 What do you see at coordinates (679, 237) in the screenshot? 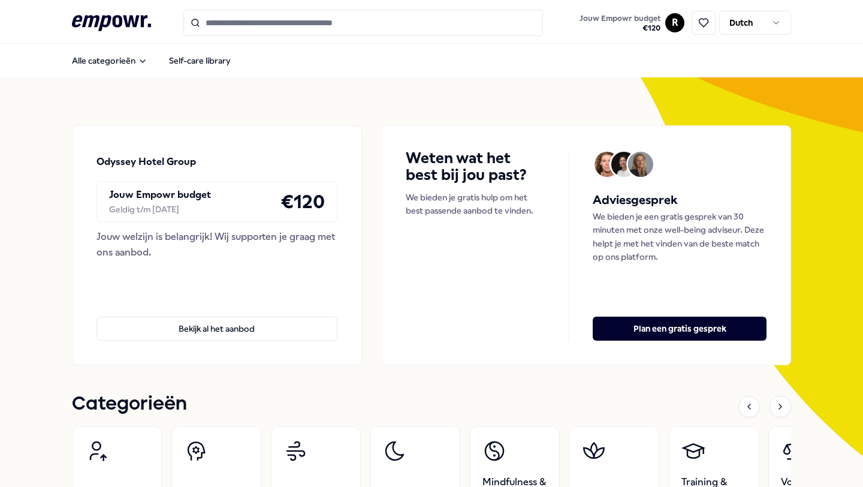
I see `p: We bieden je een gratis gesprek van 30 minuten met onze well-being adviseur. Deze helpt je met he...` at bounding box center [679, 237].